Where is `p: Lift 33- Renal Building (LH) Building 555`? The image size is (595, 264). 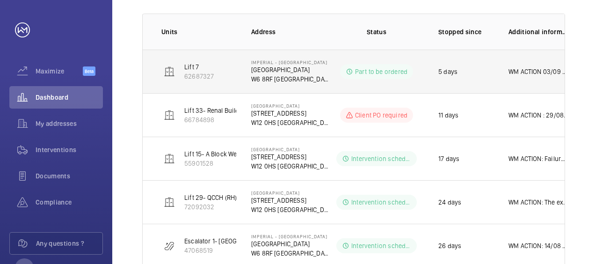
p: Lift 33- Renal Building (LH) Building 555 is located at coordinates (242, 110).